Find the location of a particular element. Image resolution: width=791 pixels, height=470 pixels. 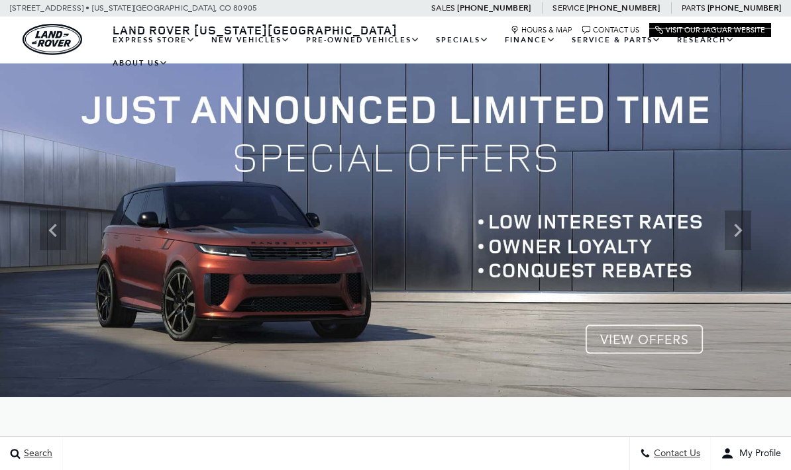

a: Contact Us is located at coordinates (610, 30).